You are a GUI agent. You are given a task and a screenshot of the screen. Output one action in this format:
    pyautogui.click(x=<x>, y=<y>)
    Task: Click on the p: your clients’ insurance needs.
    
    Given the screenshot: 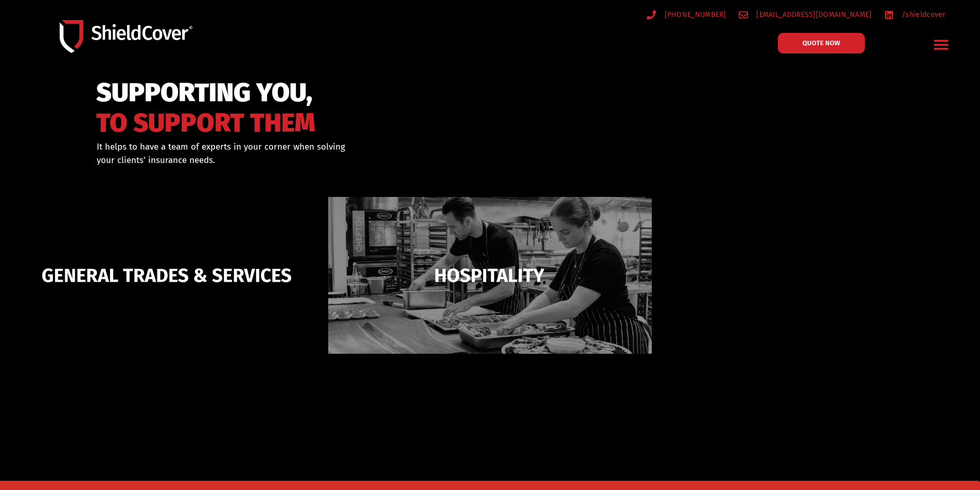 What is the action you would take?
    pyautogui.click(x=319, y=161)
    